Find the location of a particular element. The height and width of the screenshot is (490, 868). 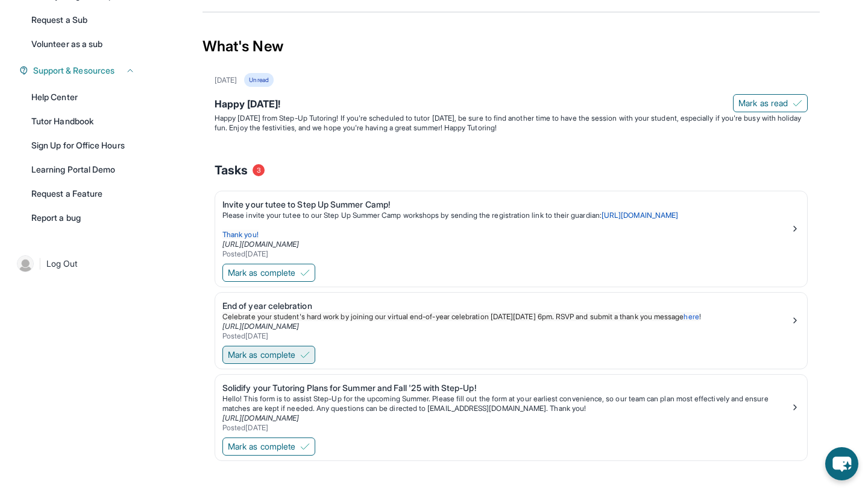

a: Help Center is located at coordinates (83, 97).